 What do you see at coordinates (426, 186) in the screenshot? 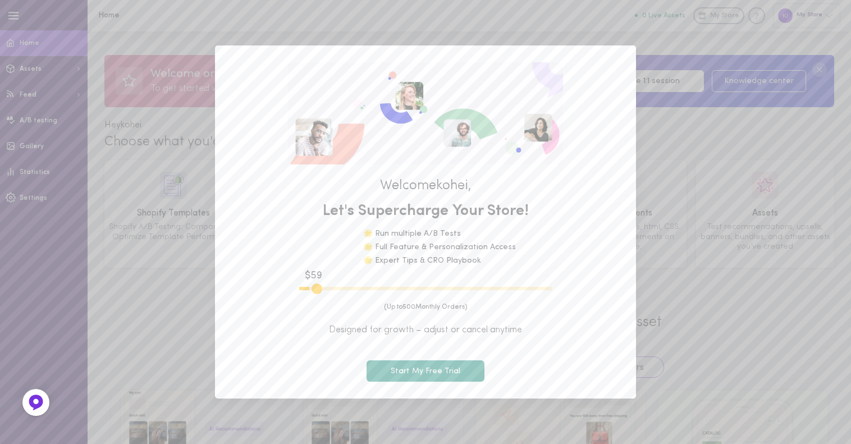
I see `span: Welcome kohei ,` at bounding box center [426, 186].